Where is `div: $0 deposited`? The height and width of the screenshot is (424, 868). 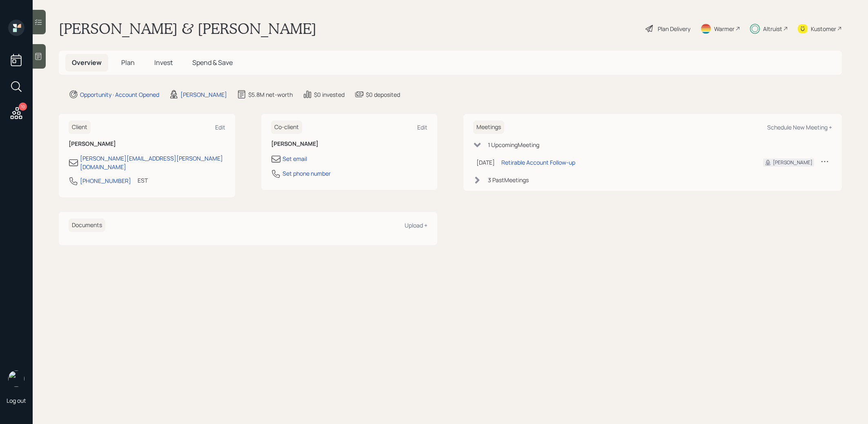 div: $0 deposited is located at coordinates (383, 94).